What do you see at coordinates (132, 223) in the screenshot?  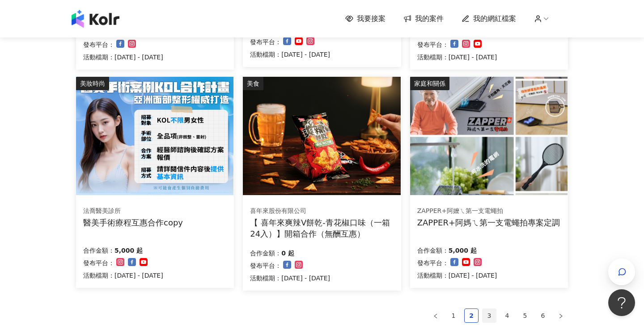 I see `div: 醫美手術療程互惠合作copy` at bounding box center [132, 223].